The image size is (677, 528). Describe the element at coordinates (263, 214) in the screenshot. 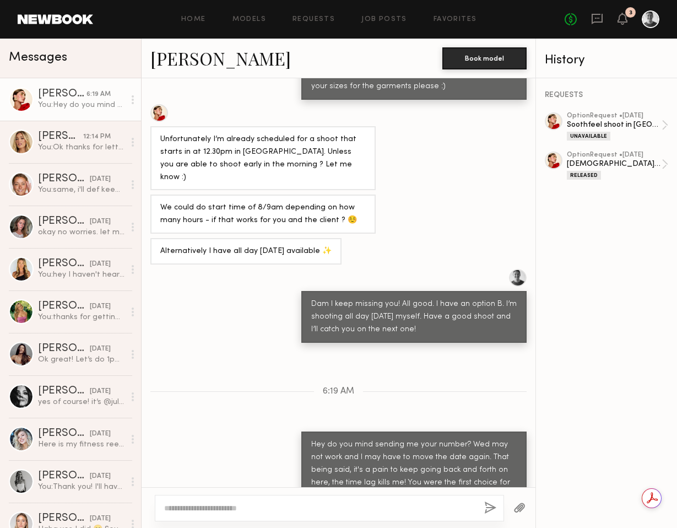

I see `div: We could do start time of 8/9am depending on how many hours - if that works for you and the clien...` at that location.